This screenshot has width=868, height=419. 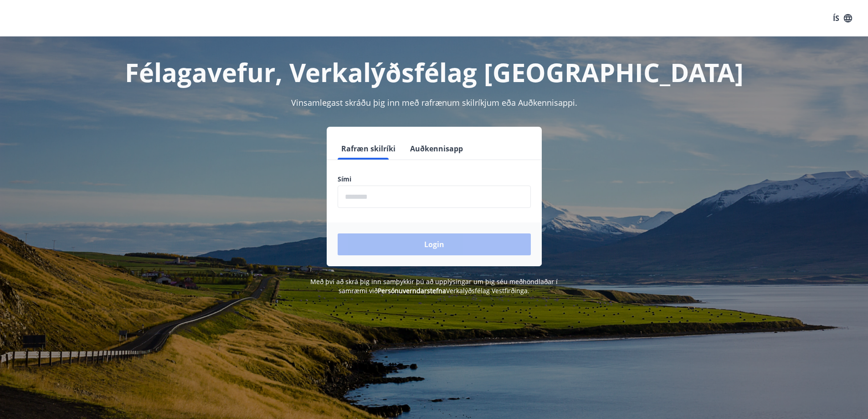 What do you see at coordinates (434, 179) in the screenshot?
I see `label: Sími` at bounding box center [434, 179].